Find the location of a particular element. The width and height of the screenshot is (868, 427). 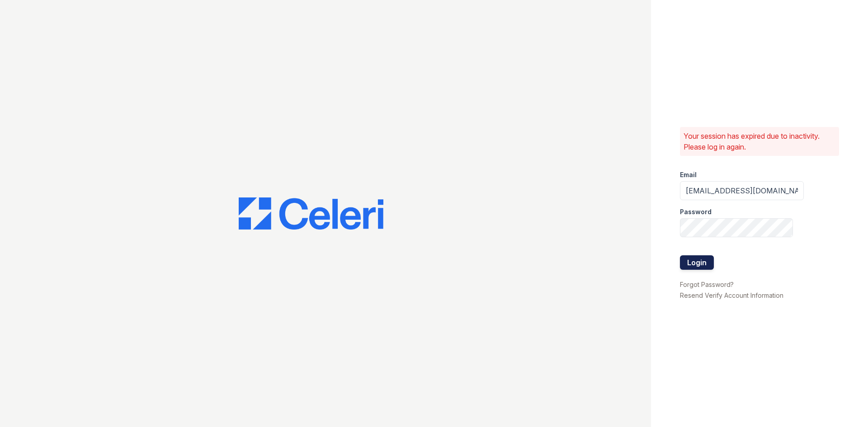

label: Email is located at coordinates (688, 175).